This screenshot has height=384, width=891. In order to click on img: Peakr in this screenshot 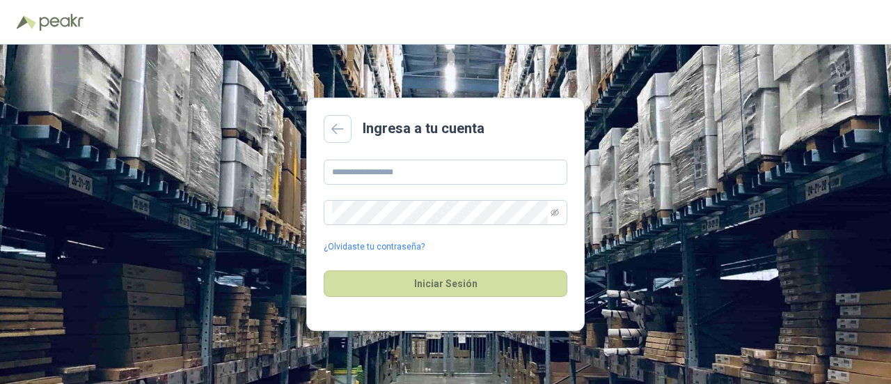, I will do `click(61, 22)`.